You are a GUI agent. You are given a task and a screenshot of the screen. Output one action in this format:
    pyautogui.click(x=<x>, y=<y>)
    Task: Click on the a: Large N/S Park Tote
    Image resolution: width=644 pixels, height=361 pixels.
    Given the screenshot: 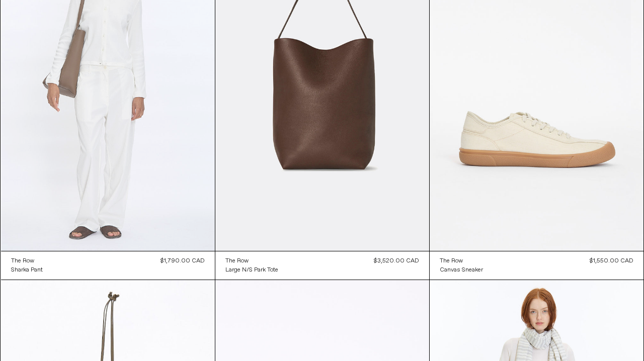 What is the action you would take?
    pyautogui.click(x=251, y=271)
    